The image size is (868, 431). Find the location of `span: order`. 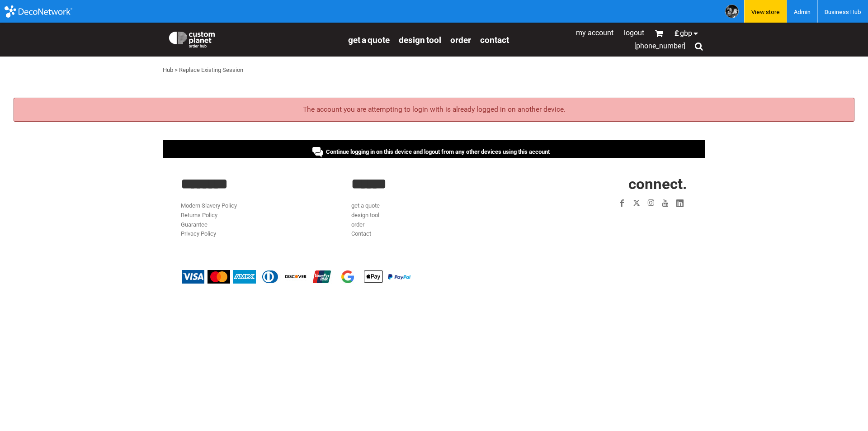

span: order is located at coordinates (461, 40).